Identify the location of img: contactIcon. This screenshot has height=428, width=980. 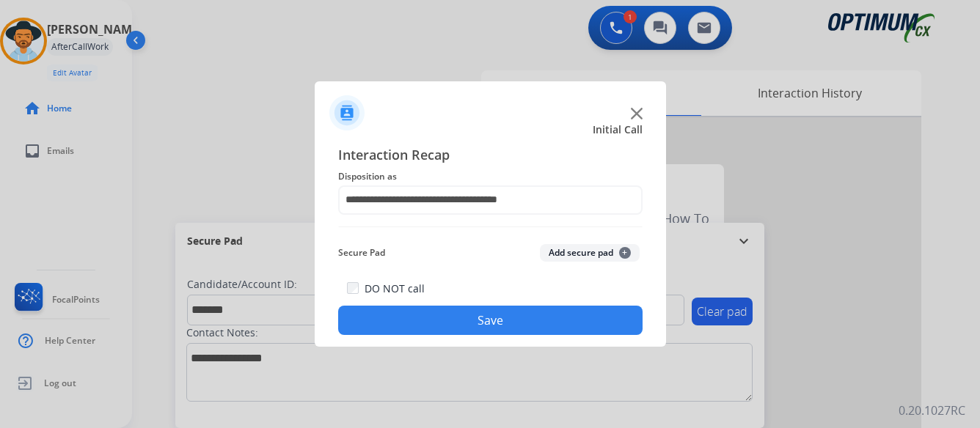
(347, 113).